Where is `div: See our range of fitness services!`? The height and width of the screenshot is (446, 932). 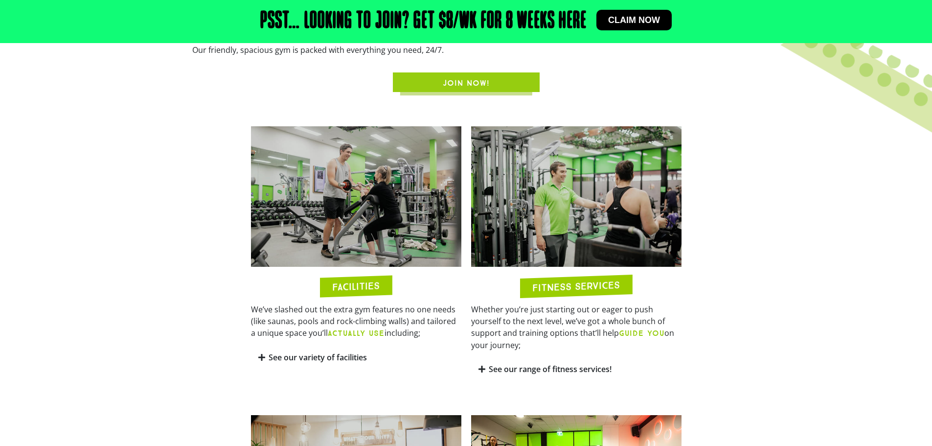
div: See our range of fitness services! is located at coordinates (576, 369).